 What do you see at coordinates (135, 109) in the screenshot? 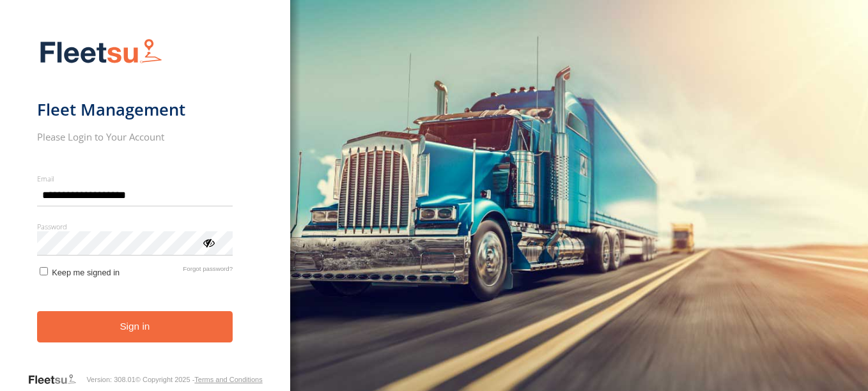
I see `h1: Fleet Management` at bounding box center [135, 109].